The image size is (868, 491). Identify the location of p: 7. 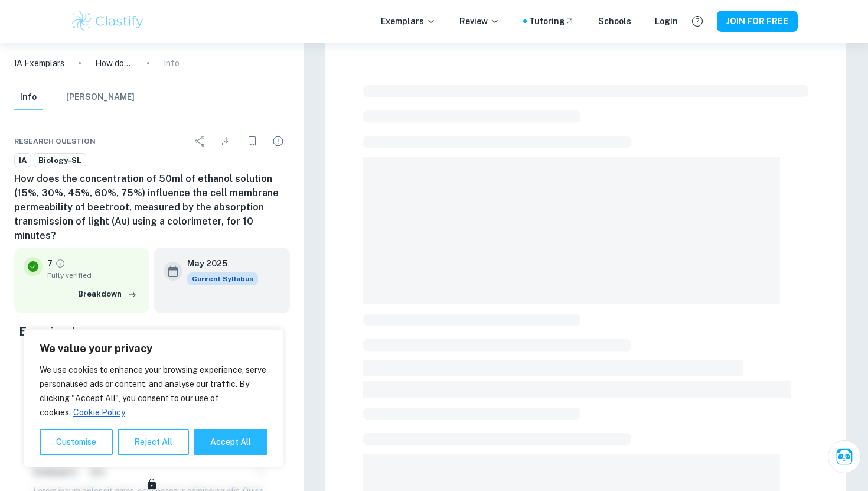
(50, 263).